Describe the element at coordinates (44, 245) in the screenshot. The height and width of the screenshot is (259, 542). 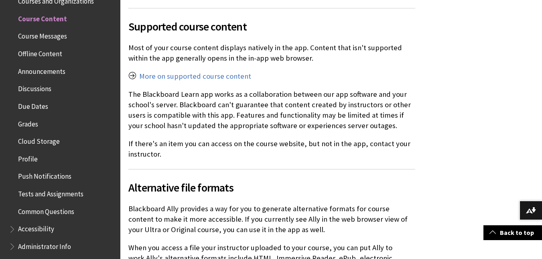
I see `span: Administrator Info` at that location.